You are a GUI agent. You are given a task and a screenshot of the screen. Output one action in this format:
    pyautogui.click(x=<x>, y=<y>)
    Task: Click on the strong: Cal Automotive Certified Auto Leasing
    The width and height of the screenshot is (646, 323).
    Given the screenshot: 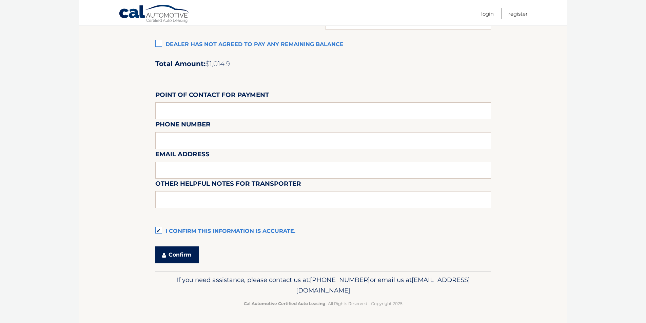 What is the action you would take?
    pyautogui.click(x=285, y=304)
    